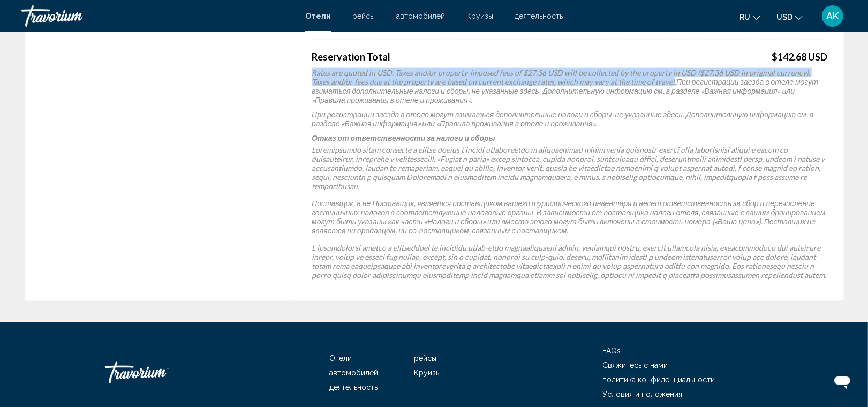 This screenshot has height=407, width=868. Describe the element at coordinates (569, 168) in the screenshot. I see `p: Loremipsumdo sitam consecte a elitse doeius t incidi utlaboreetdo m aliquaenimad minim venia quis...` at that location.